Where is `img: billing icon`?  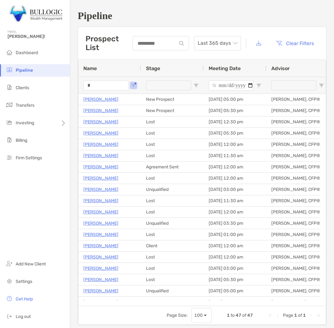
img: billing icon is located at coordinates (9, 140).